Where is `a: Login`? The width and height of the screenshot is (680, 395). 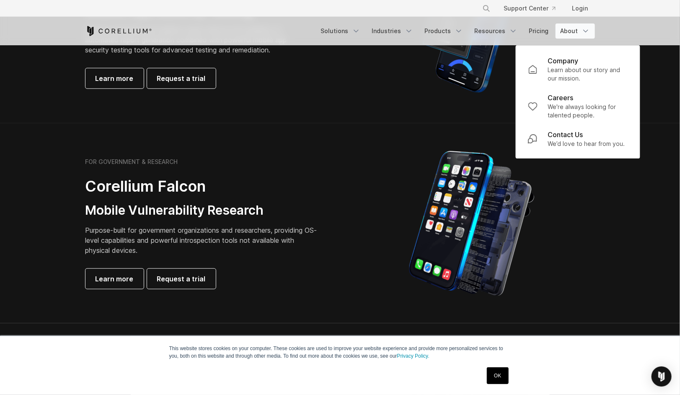
a: Login is located at coordinates (580, 8).